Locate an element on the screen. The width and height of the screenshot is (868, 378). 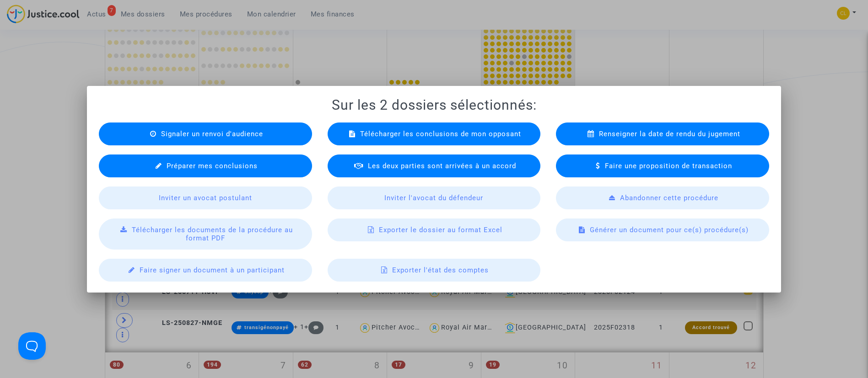
span: Inviter l'avocat du défendeur is located at coordinates (434, 198).